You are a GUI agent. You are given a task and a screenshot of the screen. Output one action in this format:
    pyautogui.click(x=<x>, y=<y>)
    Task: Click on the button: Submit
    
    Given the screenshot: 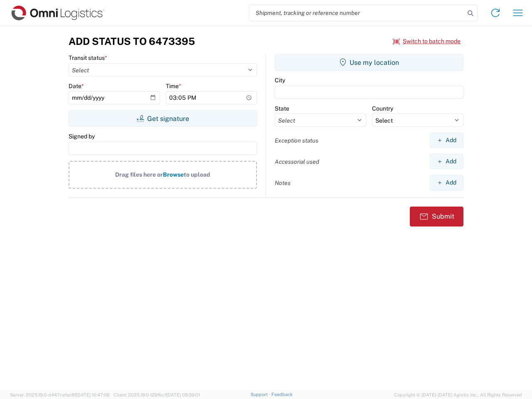 What is the action you would take?
    pyautogui.click(x=436, y=216)
    